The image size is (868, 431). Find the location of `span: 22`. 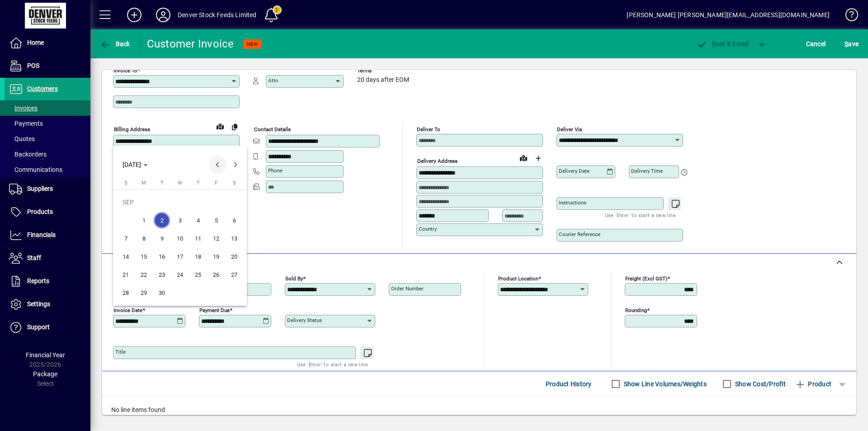

span: 22 is located at coordinates (144, 274).